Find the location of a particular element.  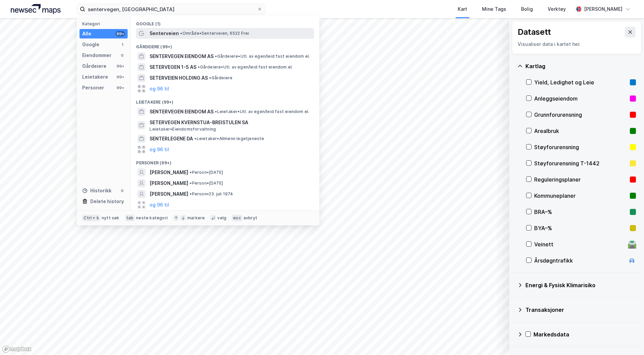

div: Yield, Ledighet og Leie is located at coordinates (581, 82).